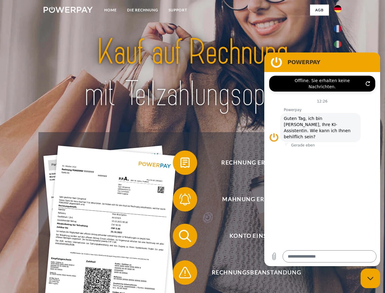  Describe the element at coordinates (110, 10) in the screenshot. I see `a: Home` at that location.